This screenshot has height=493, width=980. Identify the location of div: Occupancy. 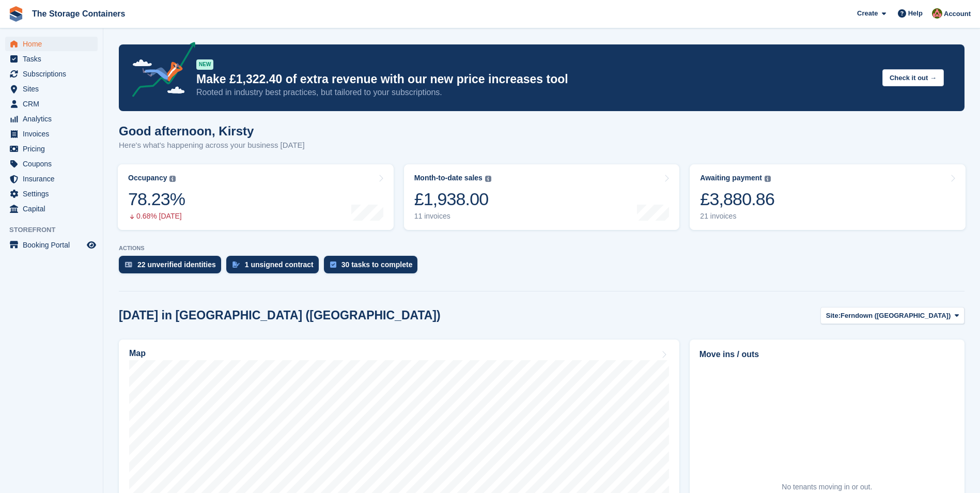
(147, 178).